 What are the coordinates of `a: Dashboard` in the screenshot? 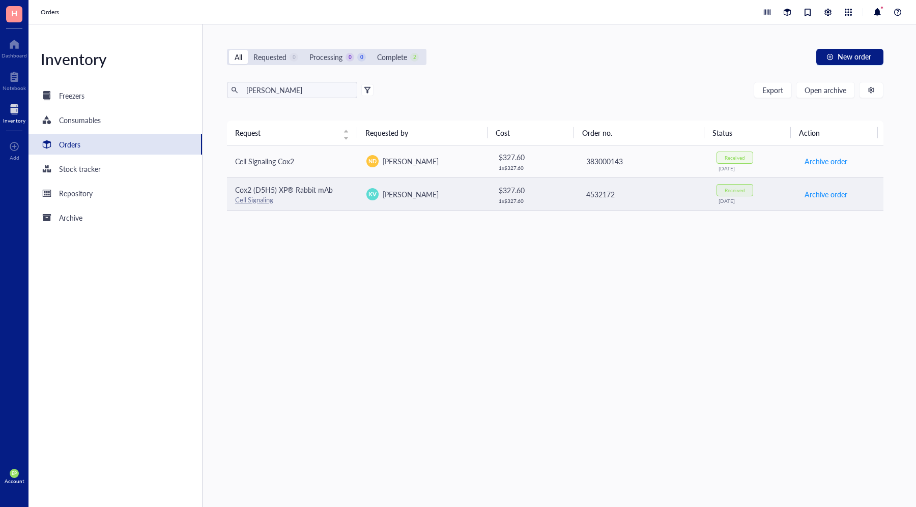 It's located at (14, 47).